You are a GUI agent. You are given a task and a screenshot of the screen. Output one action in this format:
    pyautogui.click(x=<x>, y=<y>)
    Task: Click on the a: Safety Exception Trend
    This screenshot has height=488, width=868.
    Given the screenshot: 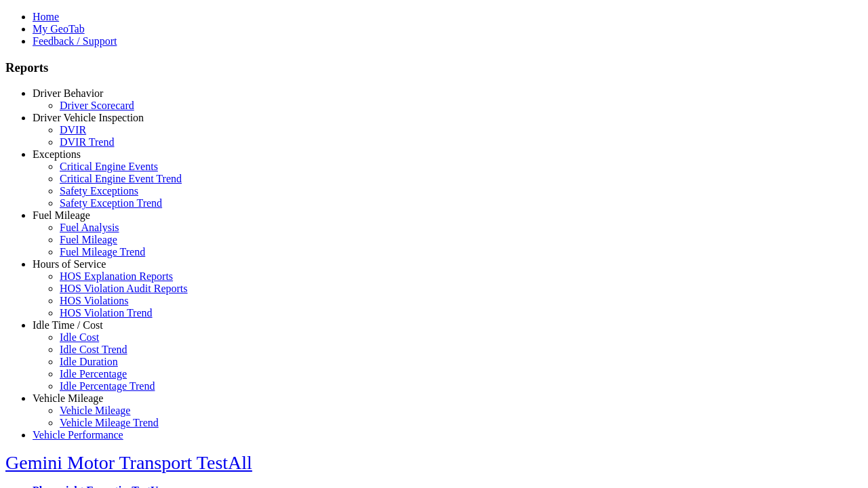 What is the action you would take?
    pyautogui.click(x=110, y=203)
    